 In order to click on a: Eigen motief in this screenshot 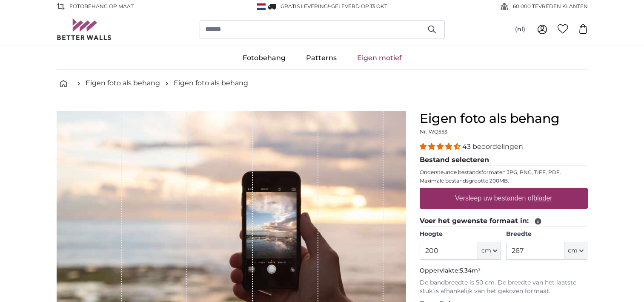, I will do `click(379, 58)`.